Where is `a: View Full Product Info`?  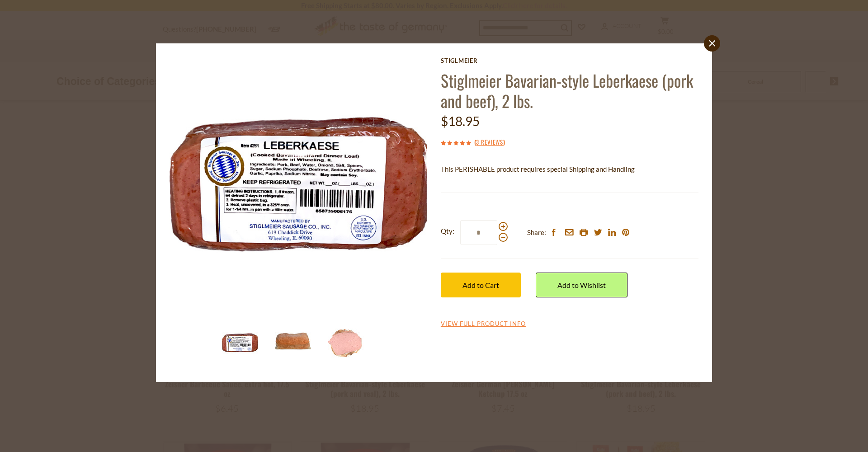 a: View Full Product Info is located at coordinates (483, 324).